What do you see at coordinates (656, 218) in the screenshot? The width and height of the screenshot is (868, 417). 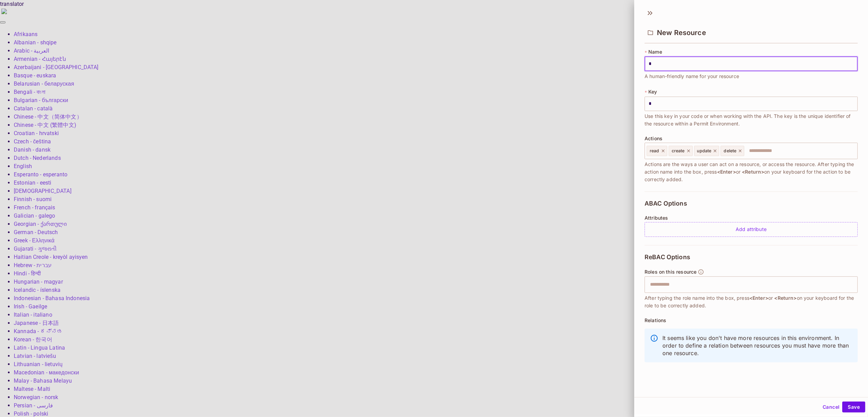 I see `span: Attributes` at bounding box center [656, 218].